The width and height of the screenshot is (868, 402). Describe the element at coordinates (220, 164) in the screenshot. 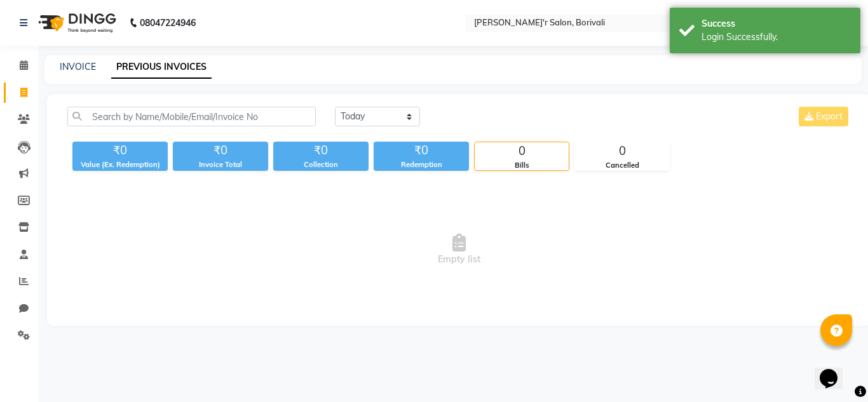

I see `div: Invoice Total` at that location.